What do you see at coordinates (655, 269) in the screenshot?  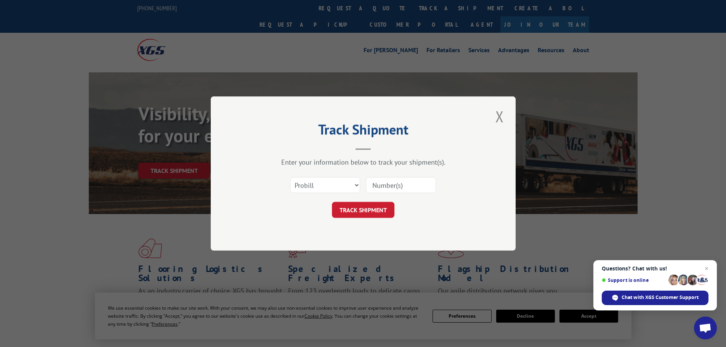 I see `span: Questions? Chat with us!` at bounding box center [655, 269].